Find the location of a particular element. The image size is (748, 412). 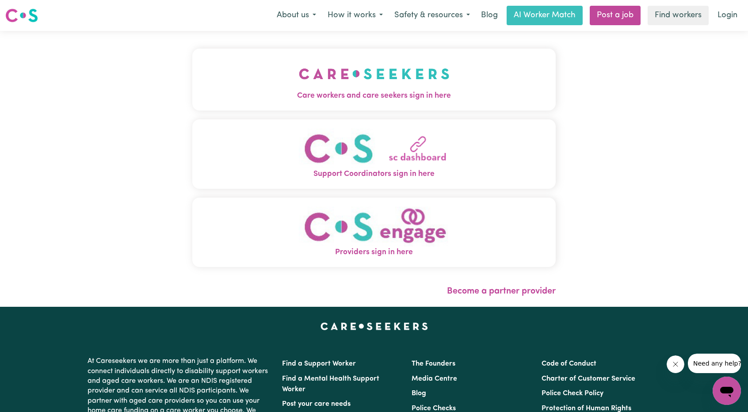

img: Careseekers logo is located at coordinates (22, 15).